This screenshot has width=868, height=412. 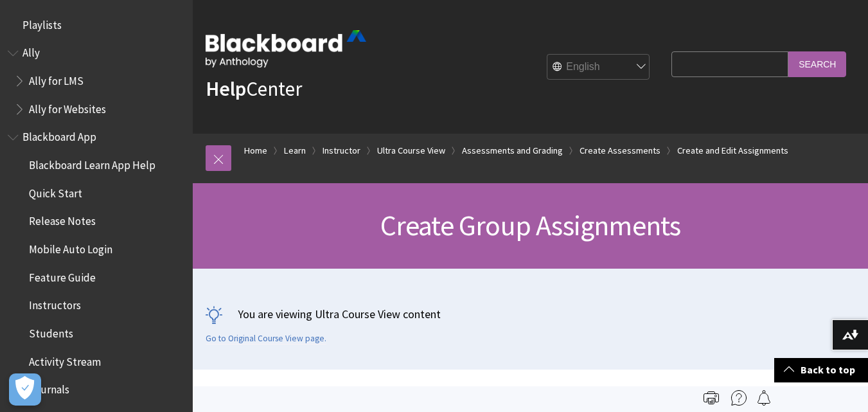 What do you see at coordinates (92, 163) in the screenshot?
I see `span: Blackboard Learn App Help` at bounding box center [92, 163].